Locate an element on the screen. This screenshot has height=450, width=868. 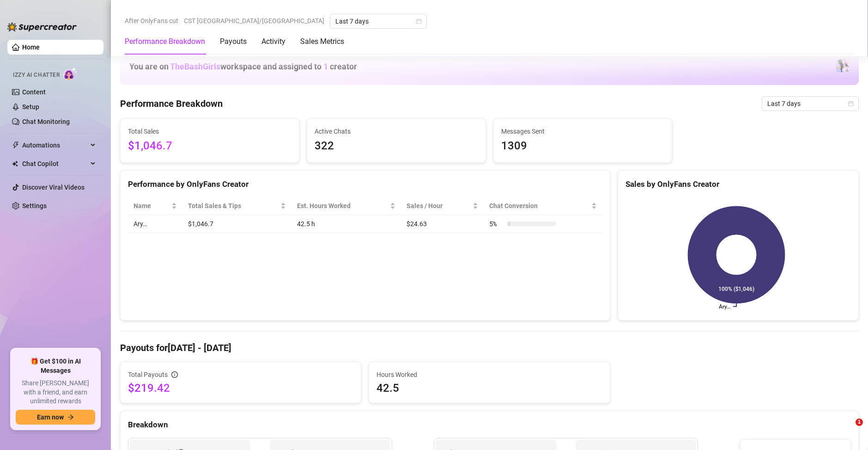
a: Home is located at coordinates (31, 47).